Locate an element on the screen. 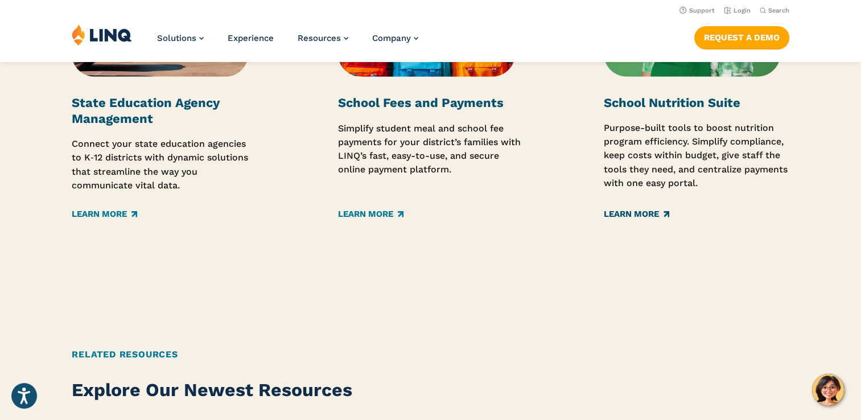 Image resolution: width=861 pixels, height=420 pixels. p: Purpose-built tools to boost nutrition program efficiency. Simplify compliance, keep costs within... is located at coordinates (696, 156).